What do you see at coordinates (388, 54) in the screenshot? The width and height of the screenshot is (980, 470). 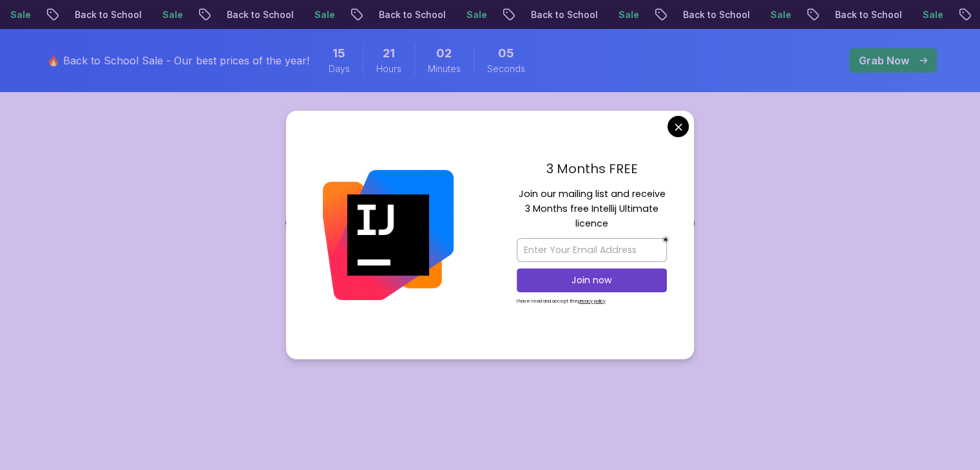 I see `span: 21 Hours` at bounding box center [388, 54].